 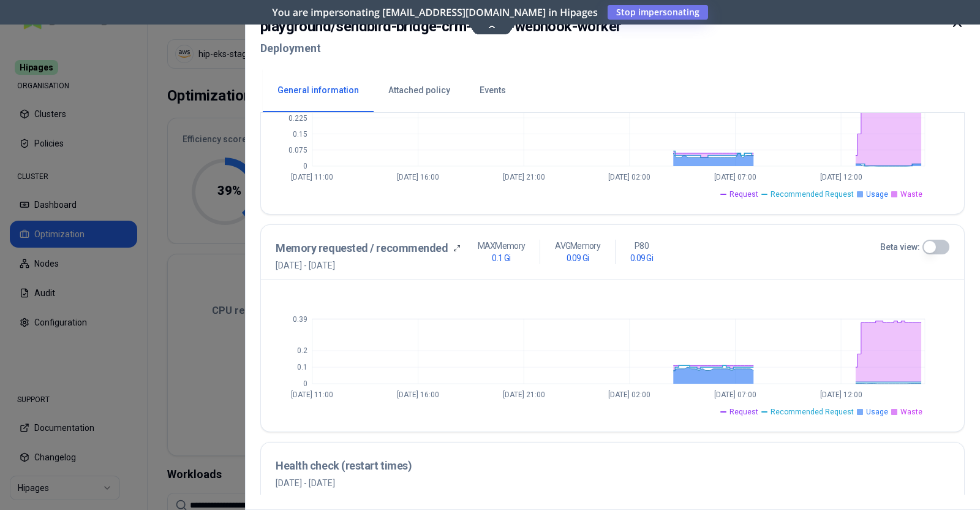 What do you see at coordinates (501, 246) in the screenshot?
I see `p: MAX Memory` at bounding box center [501, 246].